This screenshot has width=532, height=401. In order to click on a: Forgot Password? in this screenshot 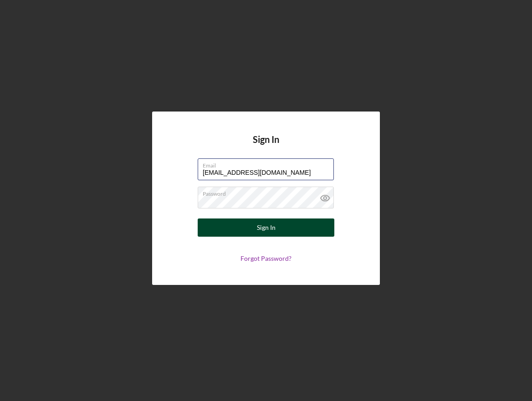, I will do `click(266, 258)`.